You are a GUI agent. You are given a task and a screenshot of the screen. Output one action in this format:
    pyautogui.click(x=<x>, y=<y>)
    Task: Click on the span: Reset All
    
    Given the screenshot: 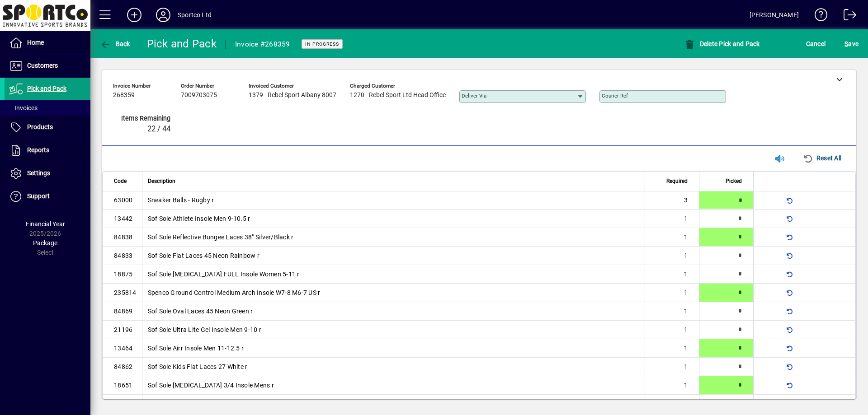 What is the action you would take?
    pyautogui.click(x=822, y=158)
    